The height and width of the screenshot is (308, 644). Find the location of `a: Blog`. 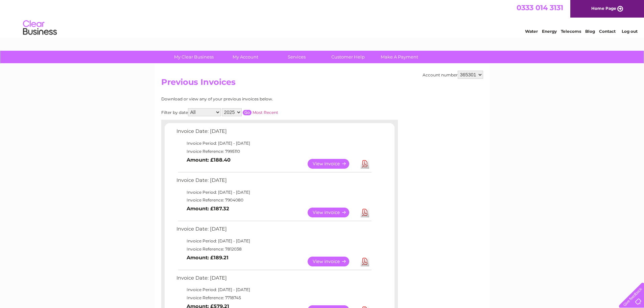

a: Blog is located at coordinates (590, 31).